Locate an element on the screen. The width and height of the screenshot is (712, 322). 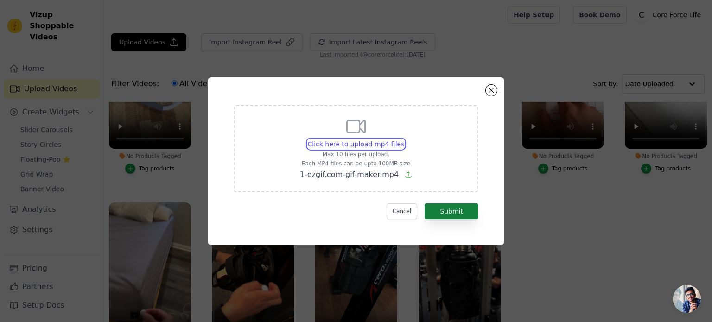
button: Cancel is located at coordinates (402, 211).